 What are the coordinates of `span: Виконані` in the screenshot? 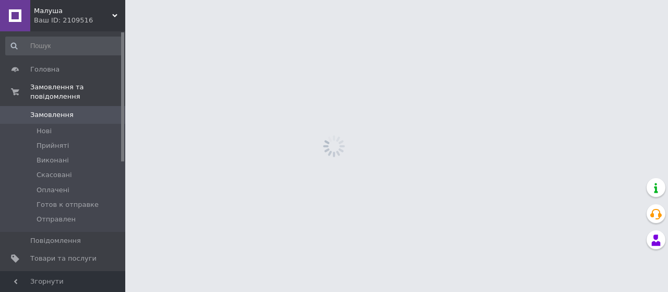 It's located at (53, 160).